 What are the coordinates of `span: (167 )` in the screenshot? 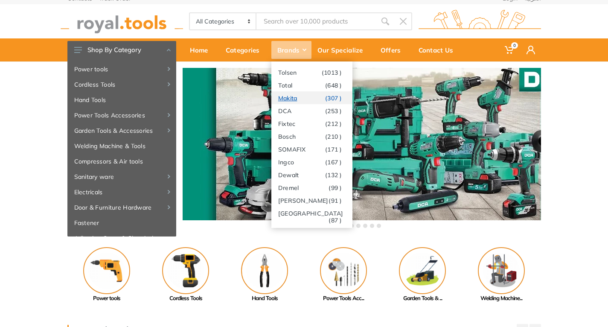 It's located at (333, 162).